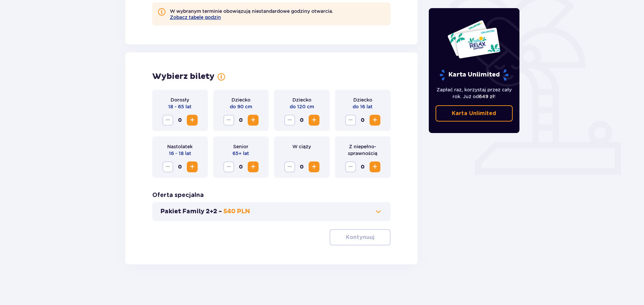 The image size is (644, 305). I want to click on p: do 120 cm, so click(302, 107).